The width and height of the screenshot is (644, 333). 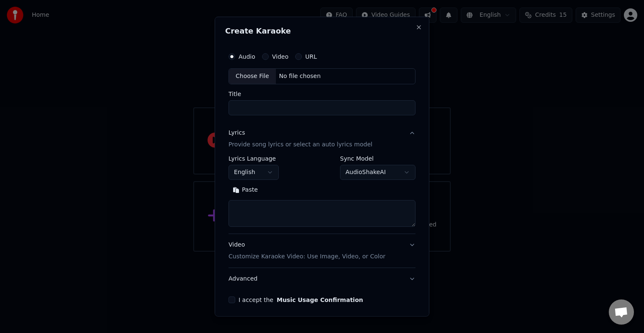 What do you see at coordinates (322, 139) in the screenshot?
I see `button: LyricsProvide song lyrics or select an auto lyrics model` at bounding box center [322, 139].